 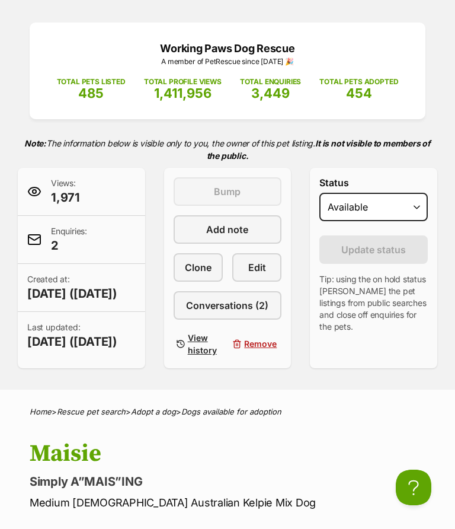 What do you see at coordinates (198, 344) in the screenshot?
I see `a: View history` at bounding box center [198, 344].